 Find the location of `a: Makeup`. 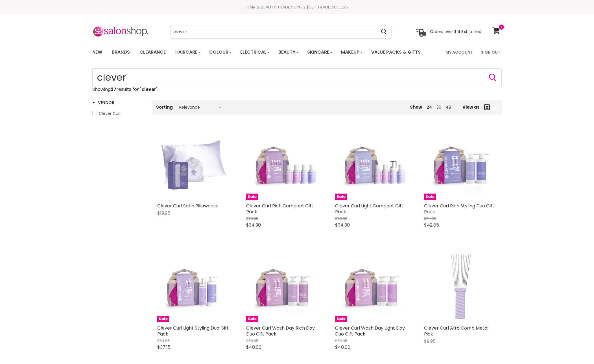

a: Makeup is located at coordinates (351, 52).